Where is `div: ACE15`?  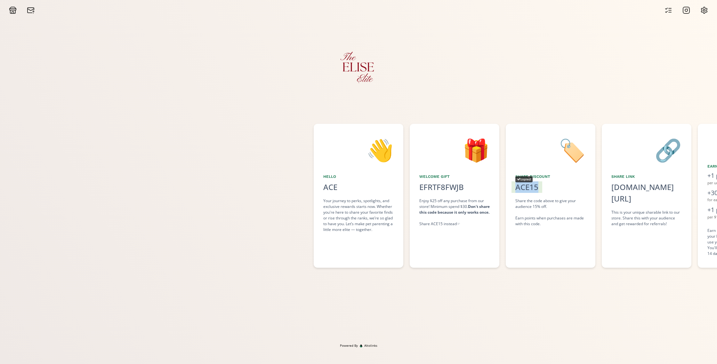 div: ACE15 is located at coordinates (527, 187).